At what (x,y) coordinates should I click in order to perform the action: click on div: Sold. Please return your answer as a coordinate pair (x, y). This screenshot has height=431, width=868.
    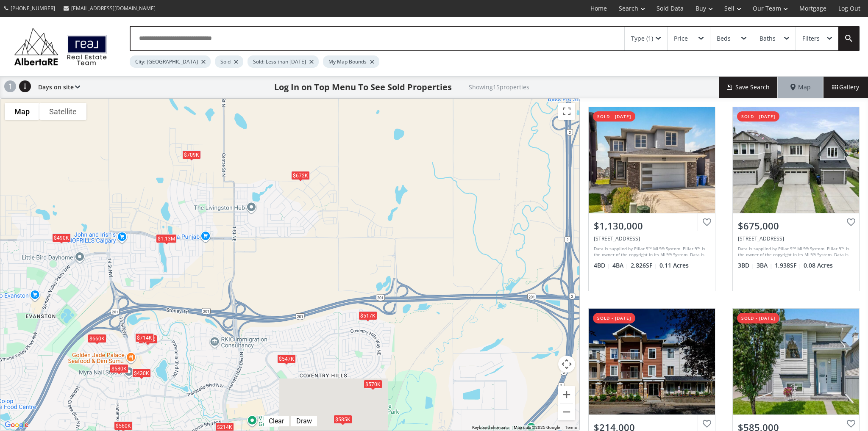
    Looking at the image, I should click on (229, 61).